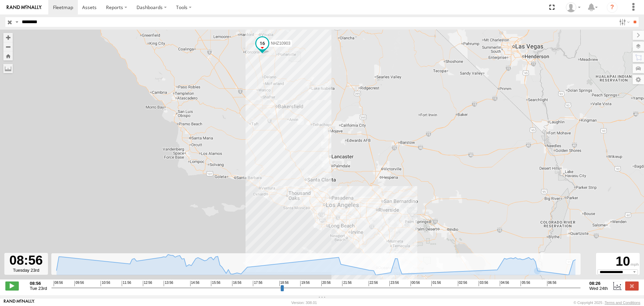 This screenshot has height=306, width=644. Describe the element at coordinates (462, 283) in the screenshot. I see `span: 02:56` at that location.